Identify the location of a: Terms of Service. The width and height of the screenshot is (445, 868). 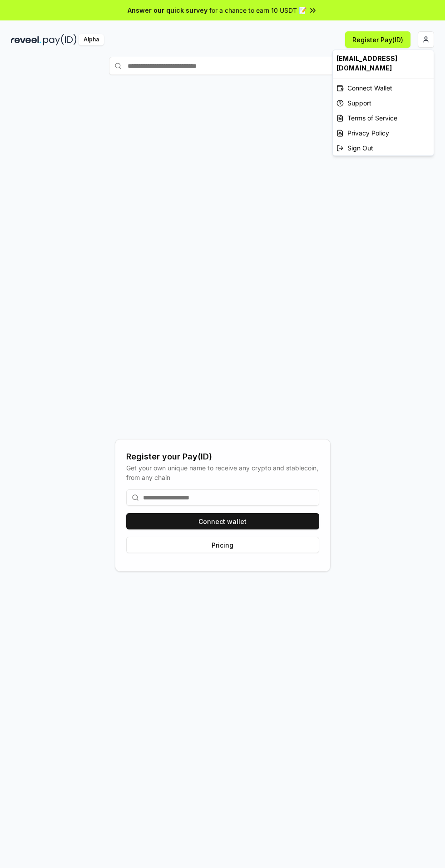
(383, 118).